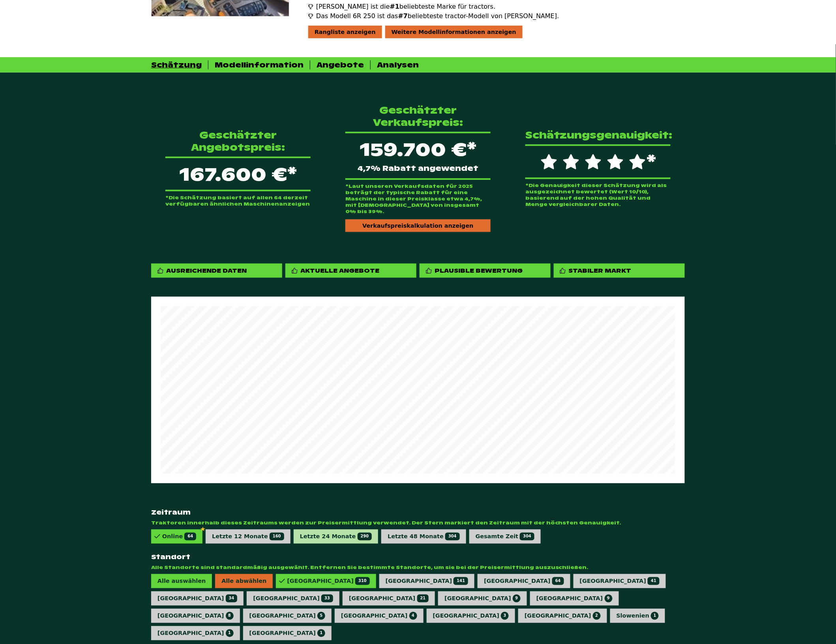 This screenshot has height=644, width=836. Describe the element at coordinates (598, 135) in the screenshot. I see `p: Schätzungsgenauigkeit:` at that location.